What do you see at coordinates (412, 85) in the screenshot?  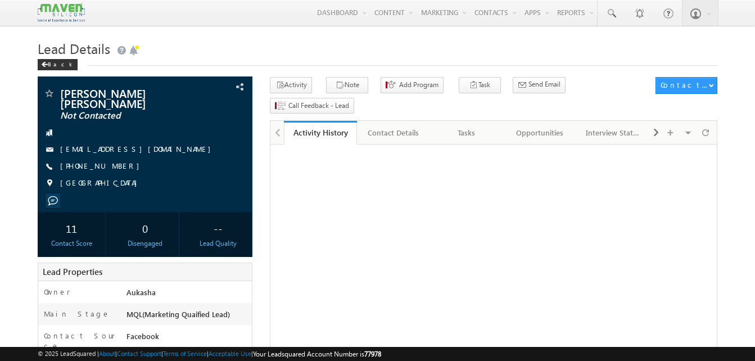 I see `button: Add Program` at bounding box center [412, 85].